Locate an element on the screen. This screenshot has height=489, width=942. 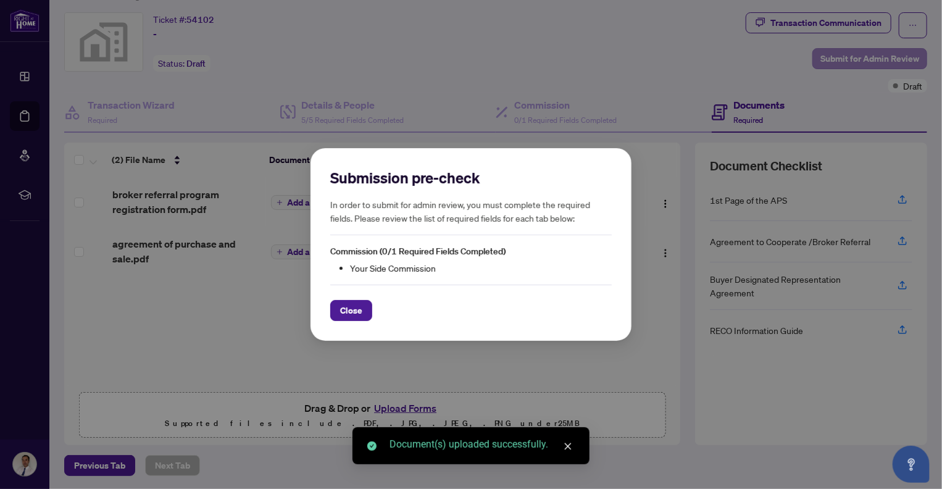
div: Document(s) uploaded successfully. is located at coordinates (482, 444).